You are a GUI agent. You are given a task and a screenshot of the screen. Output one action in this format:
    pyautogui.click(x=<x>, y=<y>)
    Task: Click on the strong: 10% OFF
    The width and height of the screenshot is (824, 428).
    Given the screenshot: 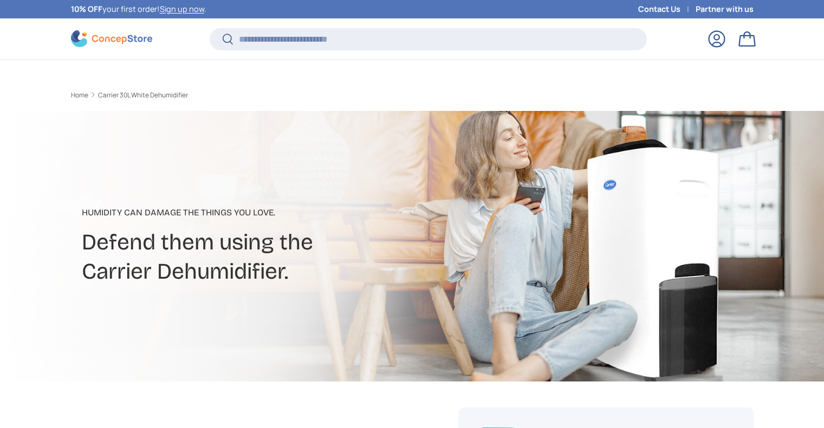 What is the action you would take?
    pyautogui.click(x=87, y=9)
    